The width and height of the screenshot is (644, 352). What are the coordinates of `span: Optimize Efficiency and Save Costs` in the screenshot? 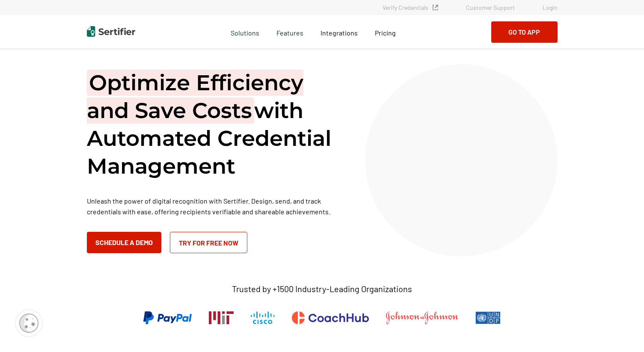 It's located at (195, 97).